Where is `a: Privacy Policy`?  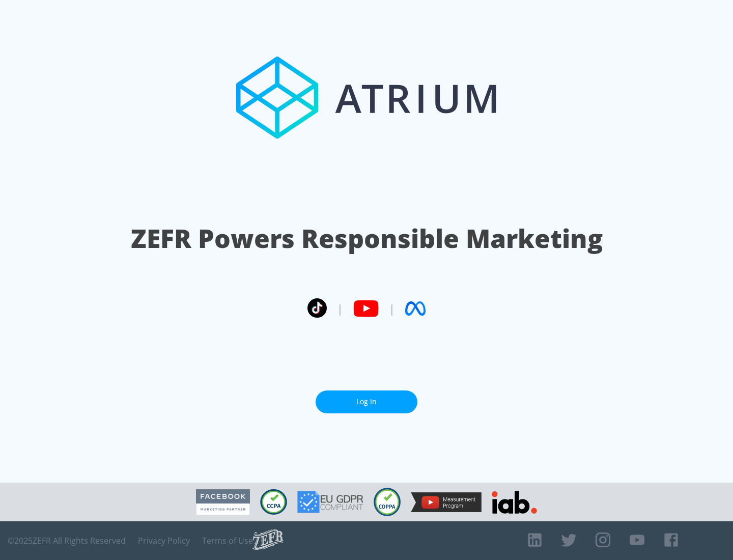
a: Privacy Policy is located at coordinates (164, 541).